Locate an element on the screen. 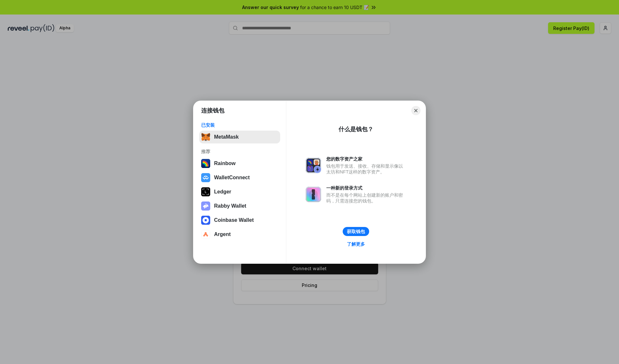 The height and width of the screenshot is (364, 619). div: 已安装 is located at coordinates (240, 125).